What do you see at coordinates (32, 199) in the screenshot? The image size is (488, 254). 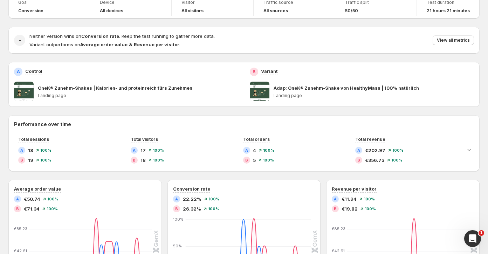 I see `span: €50.74` at bounding box center [32, 199].